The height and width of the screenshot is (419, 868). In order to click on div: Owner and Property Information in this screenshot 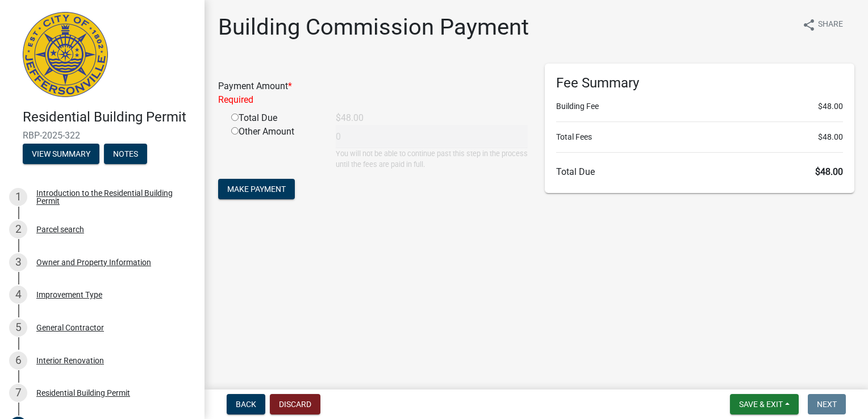, I will do `click(94, 262)`.